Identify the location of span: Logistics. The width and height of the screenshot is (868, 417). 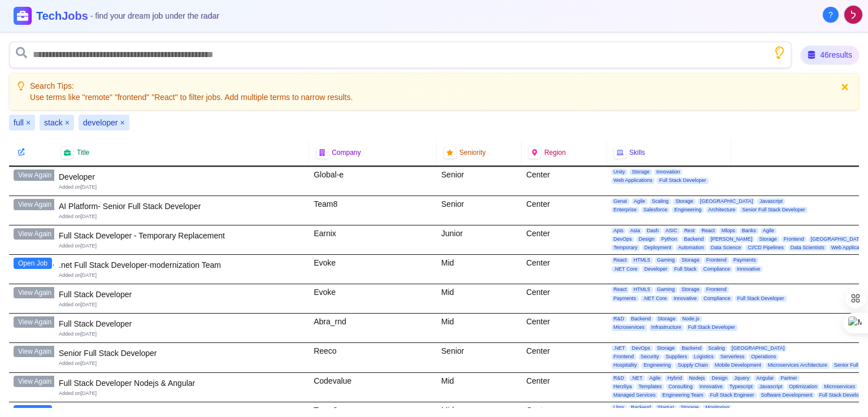
(704, 357).